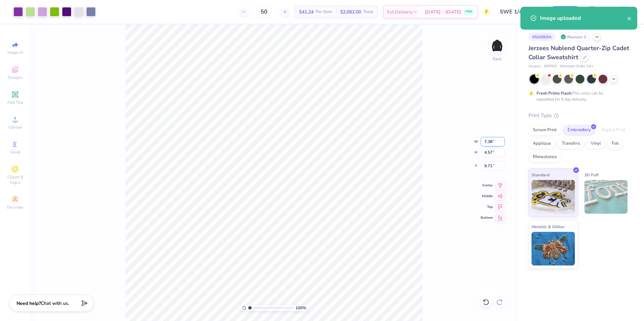  I want to click on span: Decorate, so click(15, 207).